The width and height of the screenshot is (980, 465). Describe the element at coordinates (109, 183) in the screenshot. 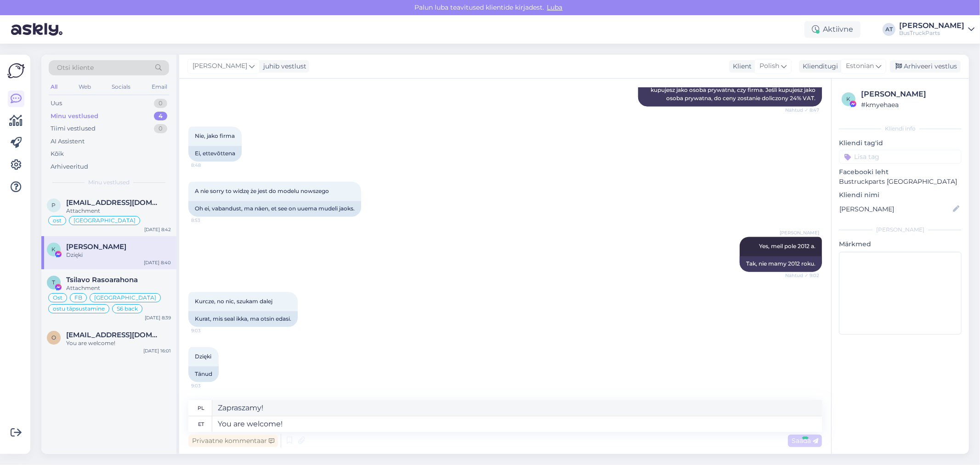

I see `span: Minu vestlused` at that location.